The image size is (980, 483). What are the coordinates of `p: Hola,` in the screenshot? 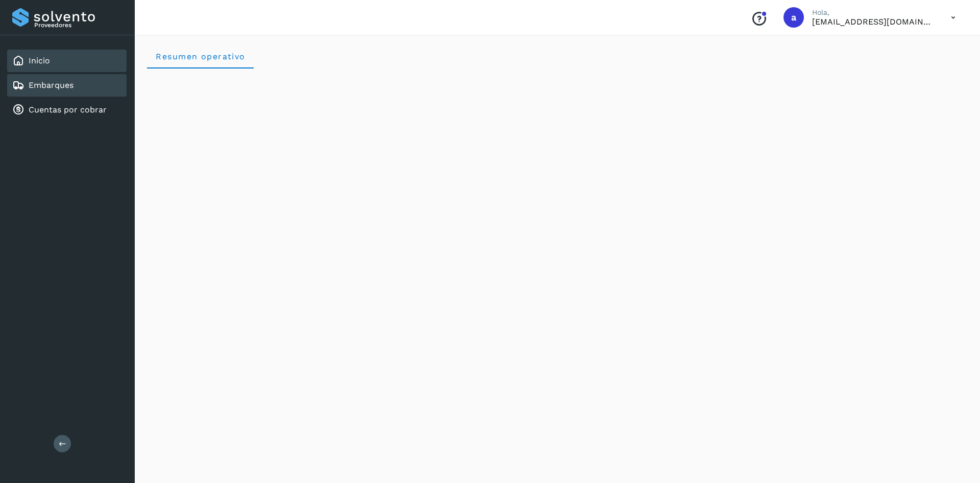 It's located at (874, 13).